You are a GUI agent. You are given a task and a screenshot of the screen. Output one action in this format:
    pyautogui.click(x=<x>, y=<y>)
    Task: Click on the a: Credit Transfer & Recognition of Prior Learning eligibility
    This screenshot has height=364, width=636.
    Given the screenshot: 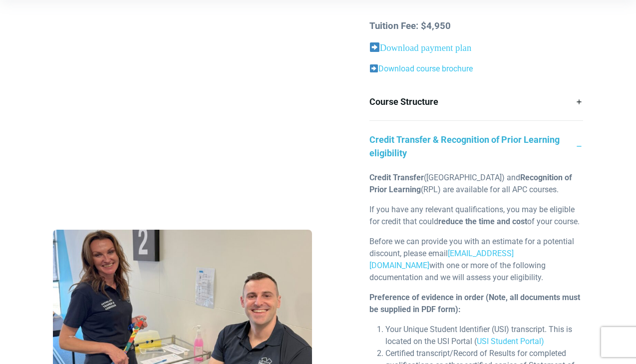 What is the action you would take?
    pyautogui.click(x=476, y=146)
    